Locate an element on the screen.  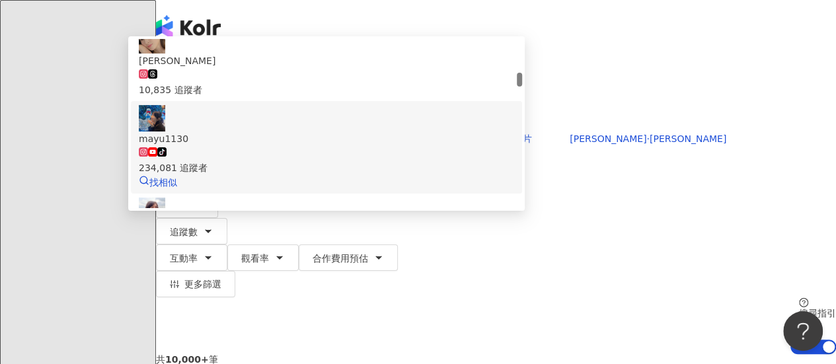
div: 搜尋指引 is located at coordinates (818, 313).